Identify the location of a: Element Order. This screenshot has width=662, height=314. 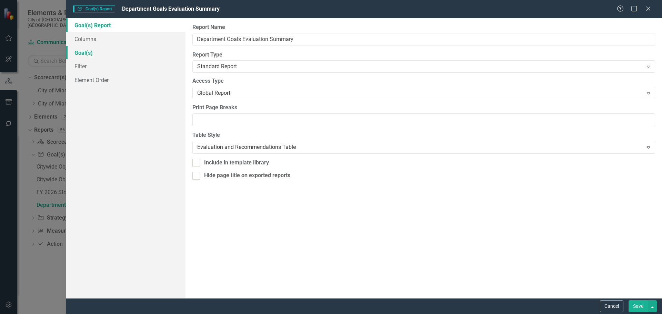
(126, 80).